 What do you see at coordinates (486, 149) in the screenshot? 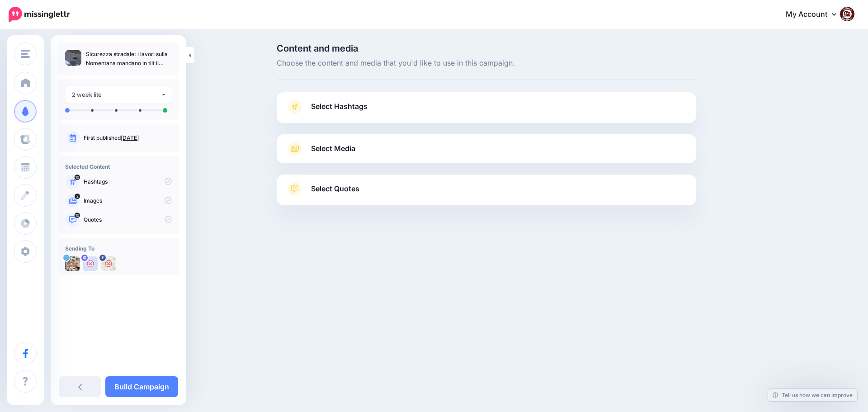
I see `a: Select Media` at bounding box center [486, 149].